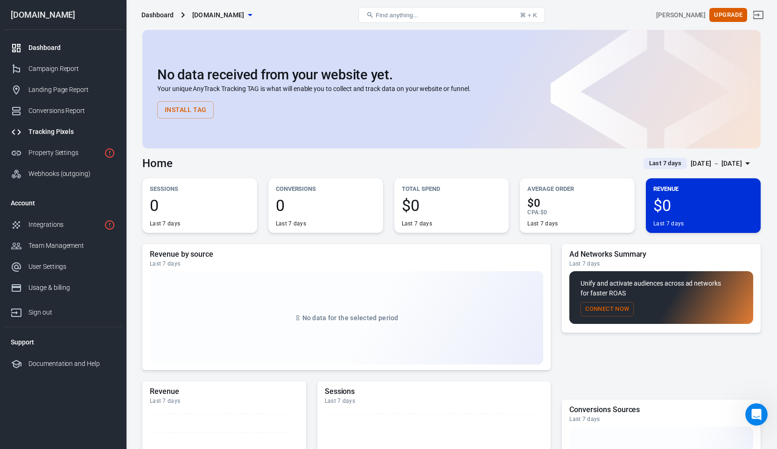  Describe the element at coordinates (661, 409) in the screenshot. I see `h5: Conversions Sources` at that location.